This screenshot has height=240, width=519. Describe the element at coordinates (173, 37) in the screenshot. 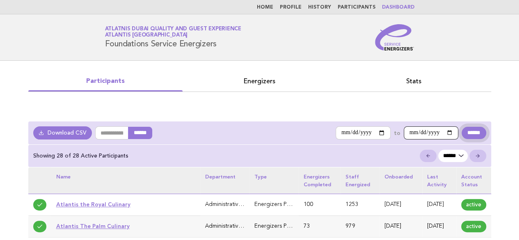

I see `h1: Foundations Service Energizers` at that location.